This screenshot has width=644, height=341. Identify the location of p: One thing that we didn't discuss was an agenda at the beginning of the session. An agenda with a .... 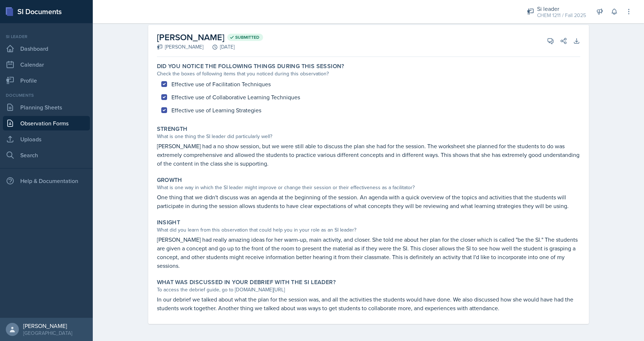
(369, 202).